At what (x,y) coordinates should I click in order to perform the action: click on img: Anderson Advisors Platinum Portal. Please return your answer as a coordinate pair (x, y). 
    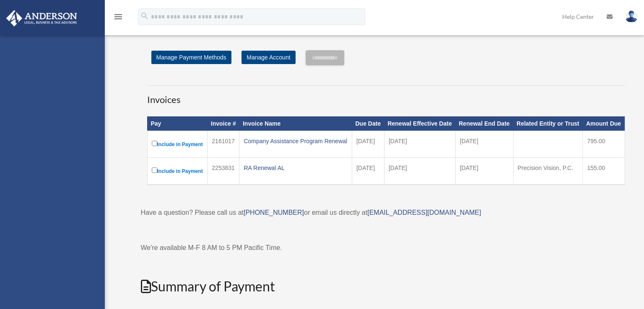
    Looking at the image, I should click on (41, 18).